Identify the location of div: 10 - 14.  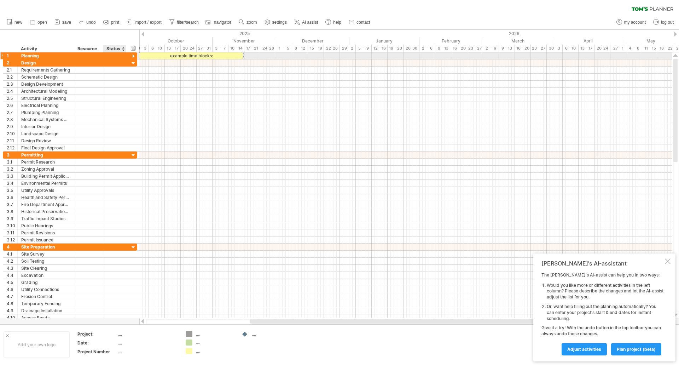
(236, 48).